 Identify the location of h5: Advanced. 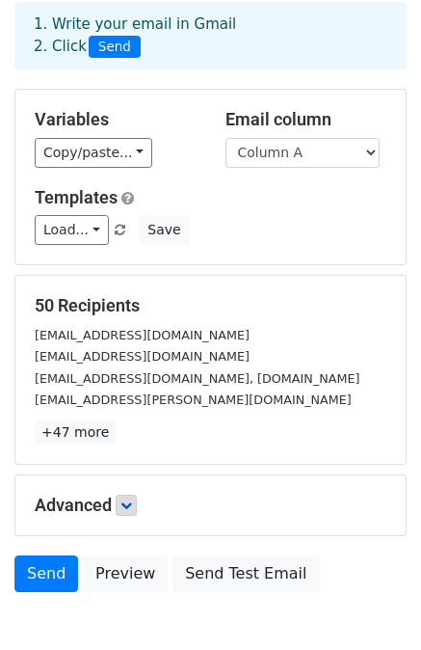
(210, 505).